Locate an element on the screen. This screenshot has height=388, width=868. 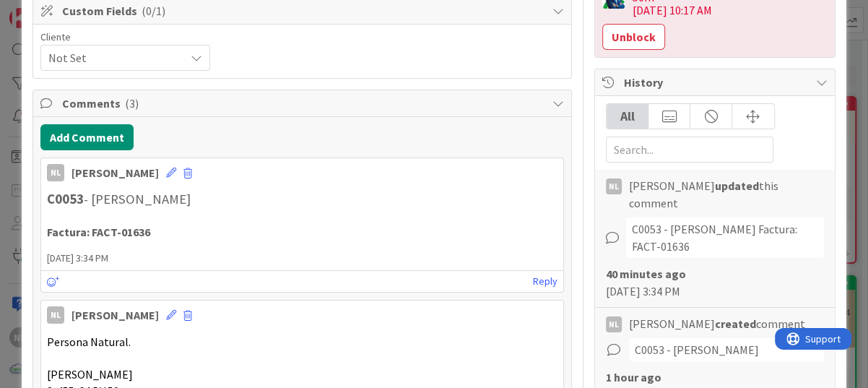
b: 1 hour ago is located at coordinates (634, 377).